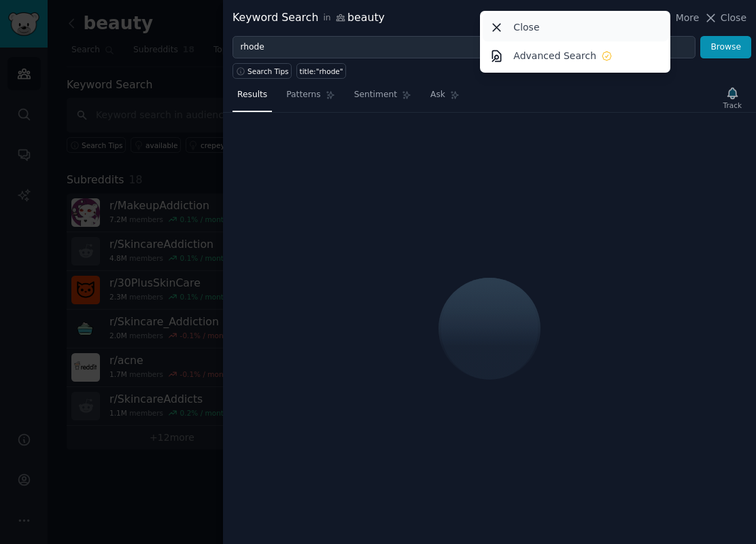 This screenshot has width=756, height=544. What do you see at coordinates (383, 98) in the screenshot?
I see `a: Sentiment` at bounding box center [383, 98].